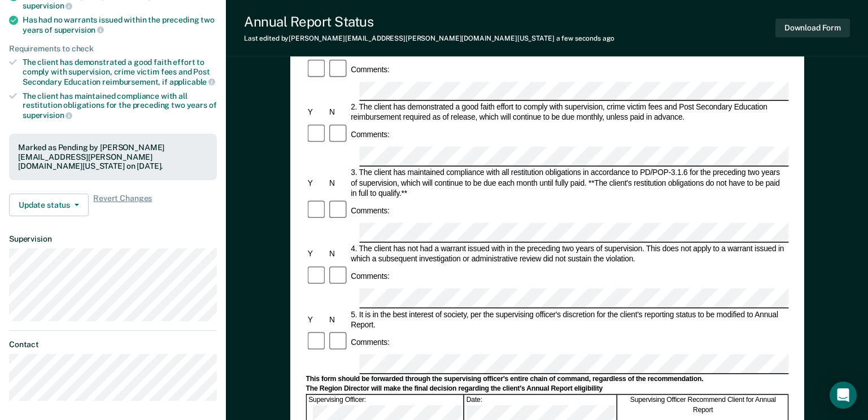 The image size is (868, 420). Describe the element at coordinates (569, 320) in the screenshot. I see `div: 5. It is in the best interest of society, per the supervising officer's discretion for the client...` at that location.